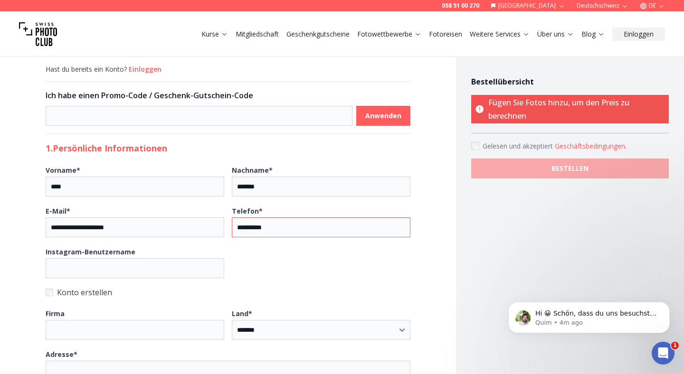 The height and width of the screenshot is (374, 684). Describe the element at coordinates (29, 36) in the screenshot. I see `img: Profile image for Quim` at that location.